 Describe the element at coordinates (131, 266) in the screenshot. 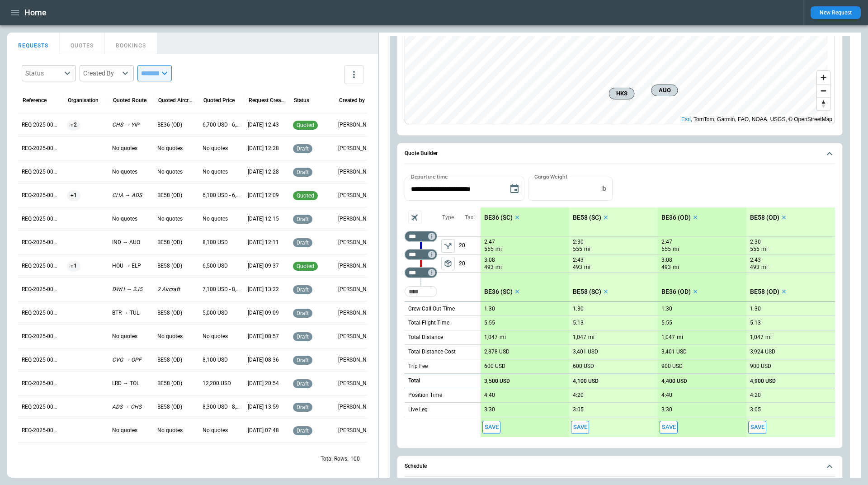

I see `p: HOU → ELP` at that location.